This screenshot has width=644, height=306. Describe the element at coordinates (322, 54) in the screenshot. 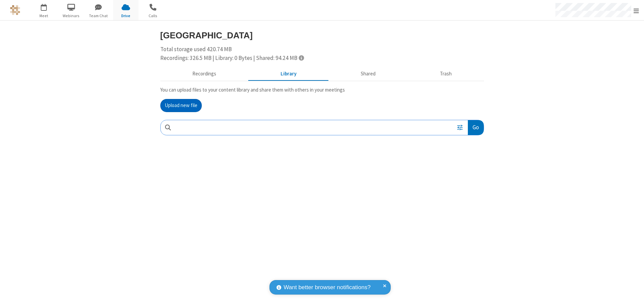

I see `div: Total storage used 420.74 MB` at that location.